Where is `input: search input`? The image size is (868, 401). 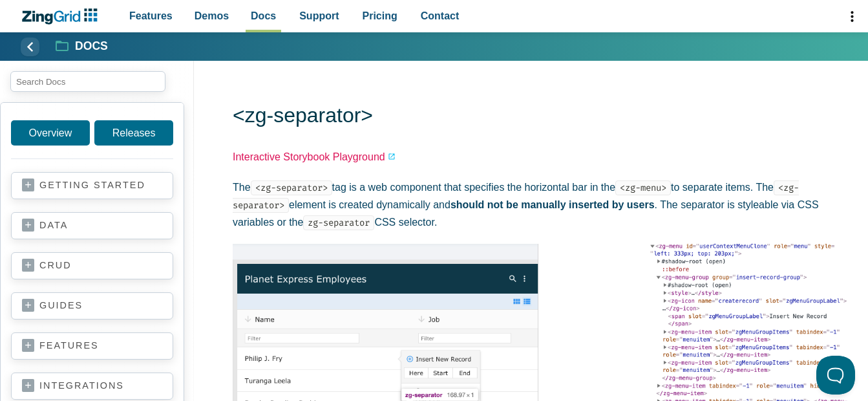
input: search input is located at coordinates (88, 81).